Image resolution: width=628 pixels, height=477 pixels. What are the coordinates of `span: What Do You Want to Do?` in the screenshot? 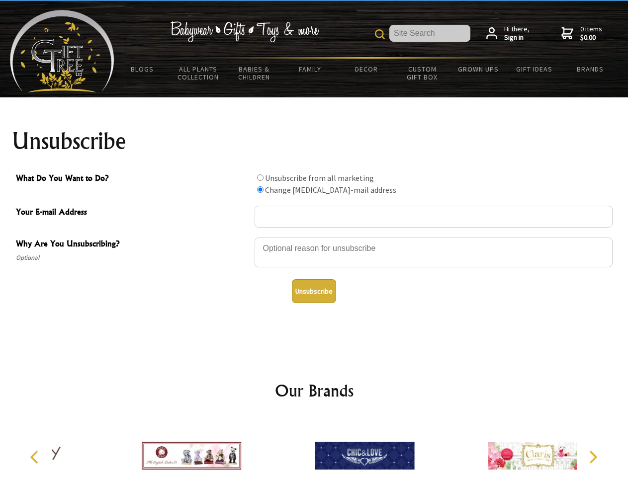 It's located at (133, 179).